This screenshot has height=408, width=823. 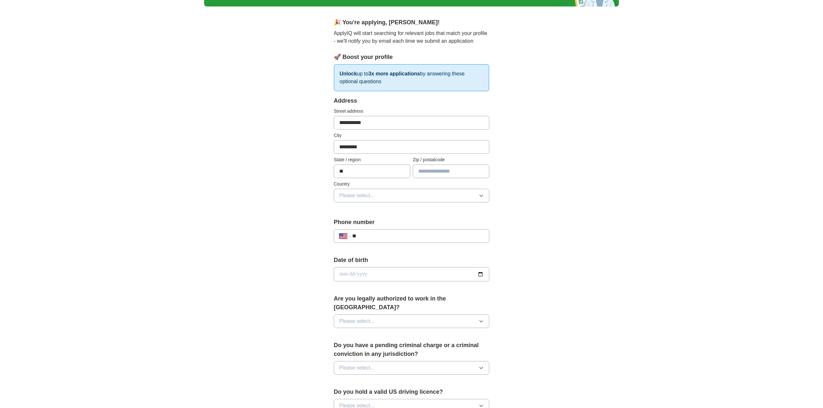 What do you see at coordinates (411, 350) in the screenshot?
I see `label: Do you have a pending criminal charge or a criminal conviction in any jurisdiction?` at bounding box center [411, 350].